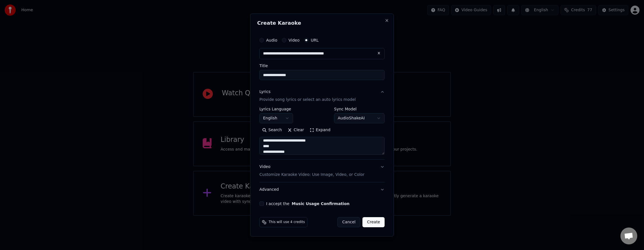 This screenshot has height=250, width=644. I want to click on p: Customize Karaoke Video: Use Image, Video, or Color, so click(312, 175).